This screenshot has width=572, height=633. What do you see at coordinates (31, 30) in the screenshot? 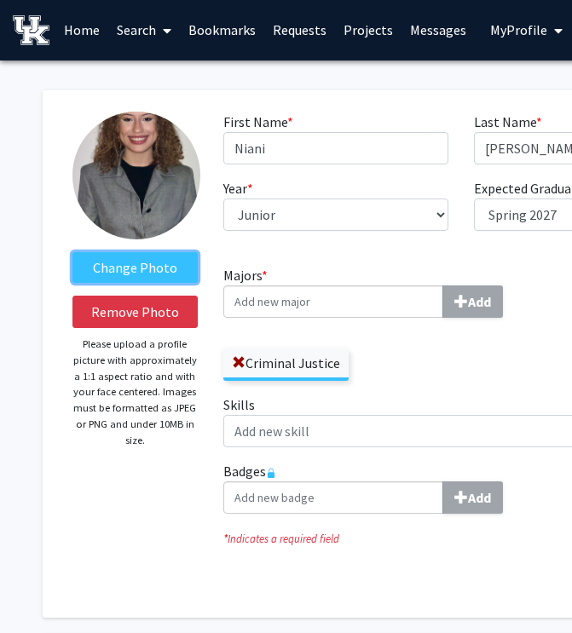
I see `img: University of Kentucky Logo` at bounding box center [31, 30].